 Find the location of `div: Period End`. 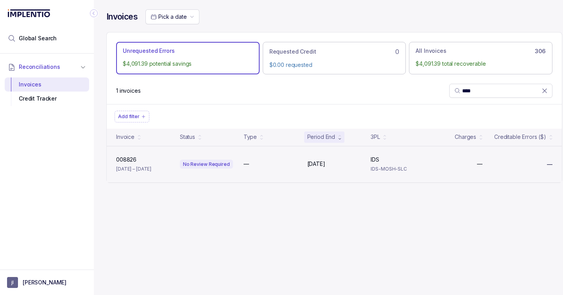

div: Period End is located at coordinates (321, 137).